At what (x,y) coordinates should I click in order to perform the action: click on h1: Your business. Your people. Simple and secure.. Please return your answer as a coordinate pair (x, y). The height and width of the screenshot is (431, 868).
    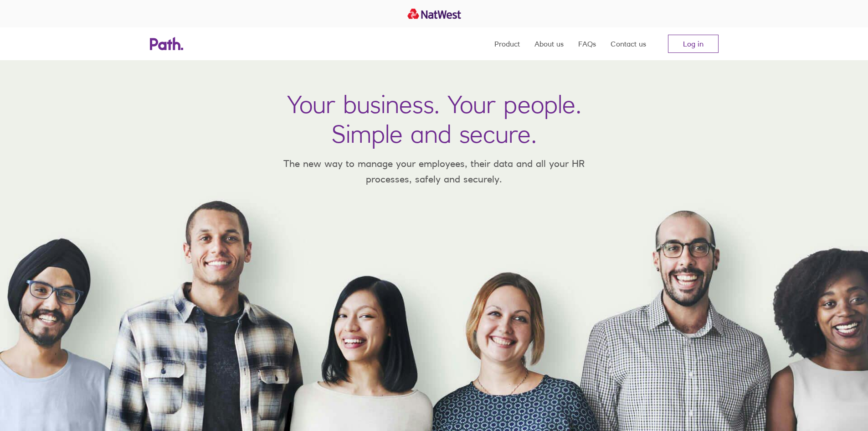
    Looking at the image, I should click on (434, 119).